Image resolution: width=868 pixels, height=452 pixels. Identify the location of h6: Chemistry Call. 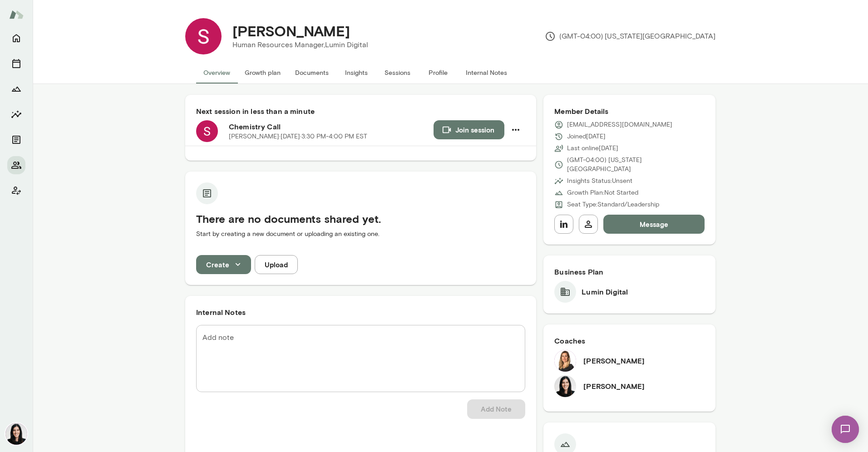
(331, 127).